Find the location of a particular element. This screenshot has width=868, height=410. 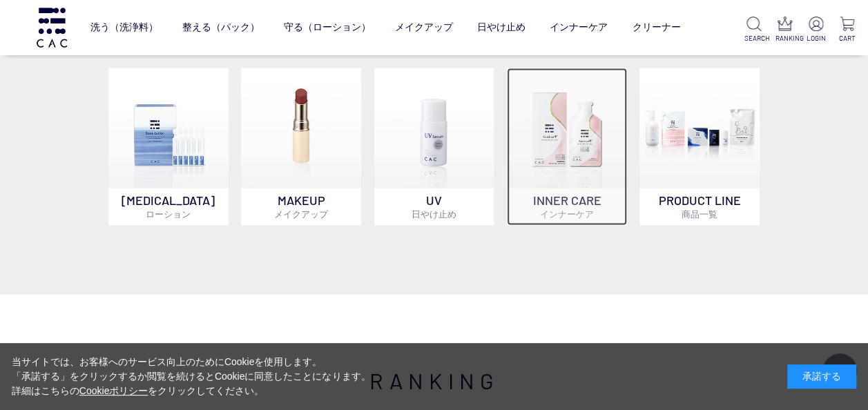

p: UV is located at coordinates (434, 207).